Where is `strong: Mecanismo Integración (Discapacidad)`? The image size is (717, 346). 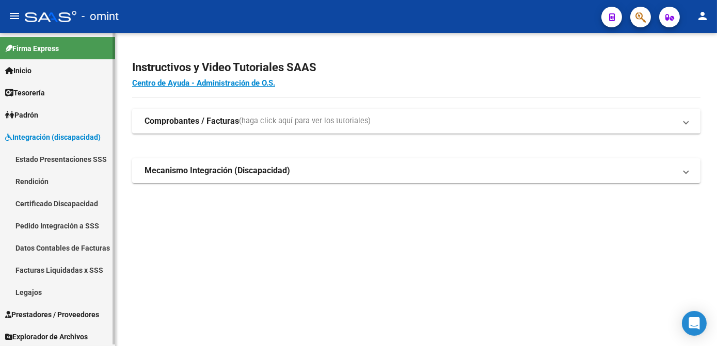 strong: Mecanismo Integración (Discapacidad) is located at coordinates (217, 171).